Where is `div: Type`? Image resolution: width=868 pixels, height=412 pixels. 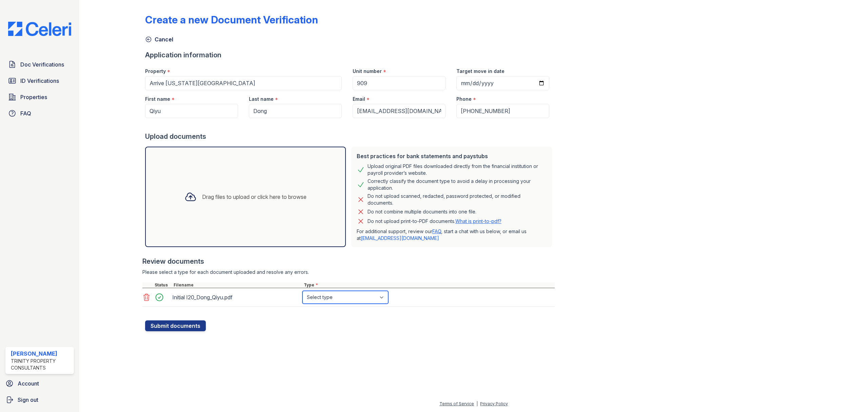
div: Type is located at coordinates (429, 285).